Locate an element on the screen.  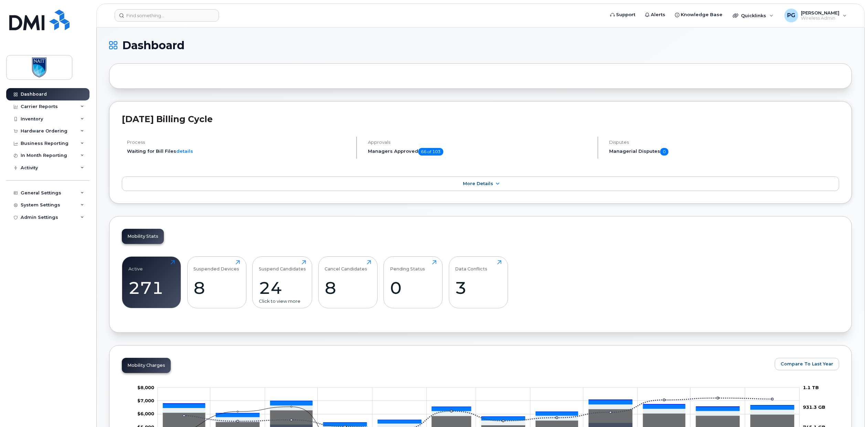
div: 3 is located at coordinates (478, 288).